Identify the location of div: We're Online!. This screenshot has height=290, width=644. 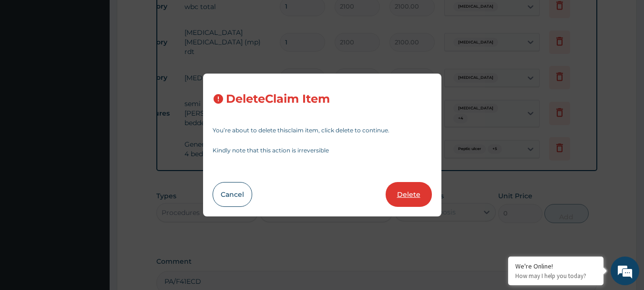
(556, 266).